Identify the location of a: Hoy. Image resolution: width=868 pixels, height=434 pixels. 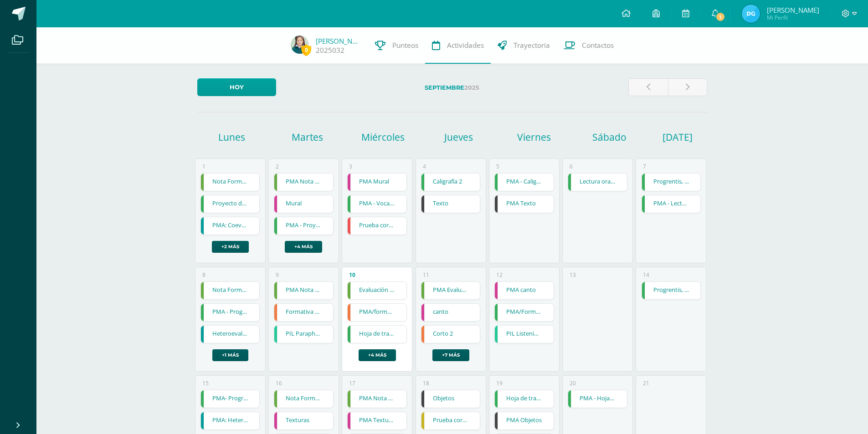
(237, 87).